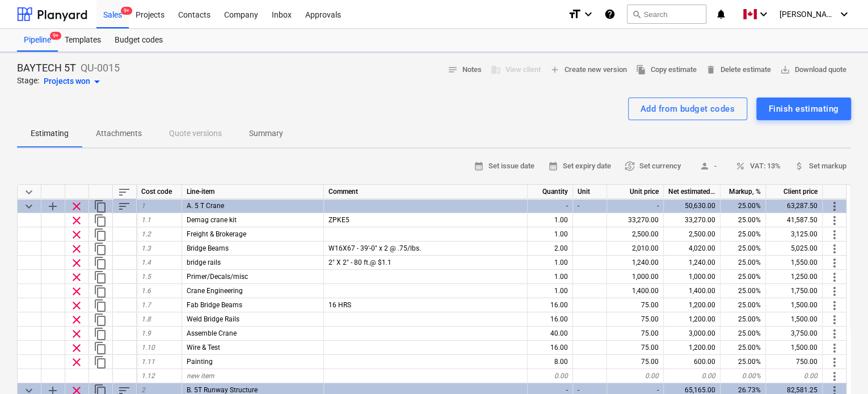  Describe the element at coordinates (49, 133) in the screenshot. I see `p: Estimating` at that location.